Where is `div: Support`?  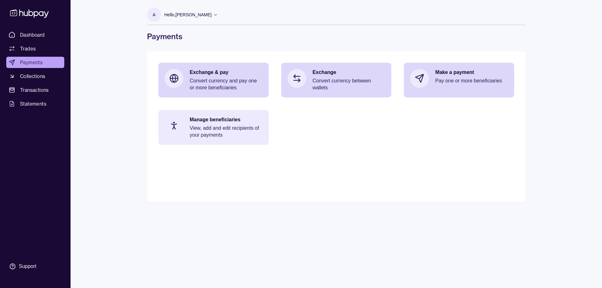
div: Support is located at coordinates (28, 267).